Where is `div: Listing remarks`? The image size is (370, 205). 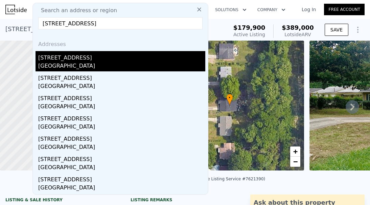 div: Listing remarks is located at coordinates (185, 200).